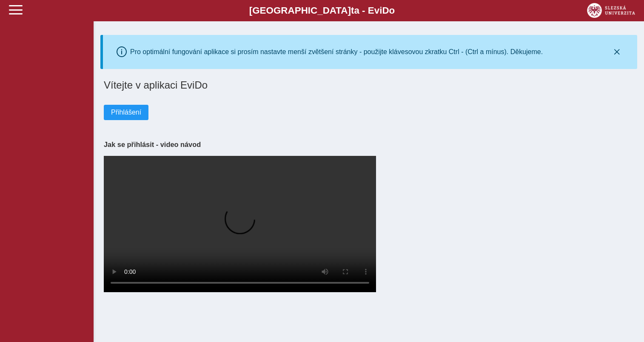 The height and width of the screenshot is (342, 644). What do you see at coordinates (352, 10) in the screenshot?
I see `span: t` at bounding box center [352, 10].